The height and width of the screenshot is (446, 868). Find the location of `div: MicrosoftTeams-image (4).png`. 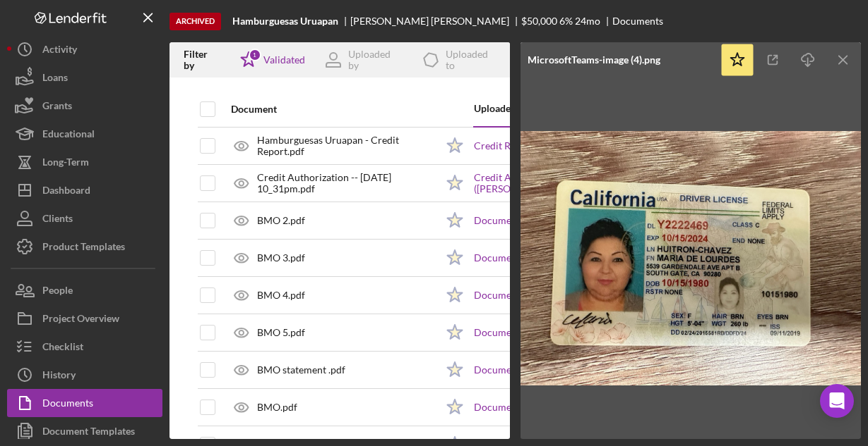

div: MicrosoftTeams-image (4).png is located at coordinates (594, 60).